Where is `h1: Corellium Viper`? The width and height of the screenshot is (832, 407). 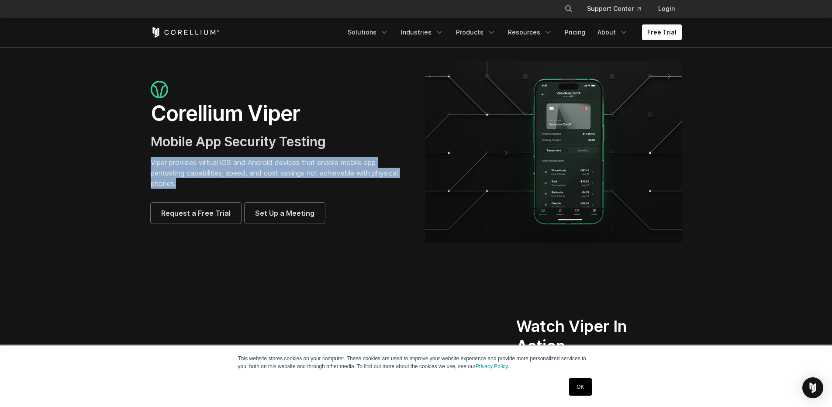 h1: Corellium Viper is located at coordinates (279, 113).